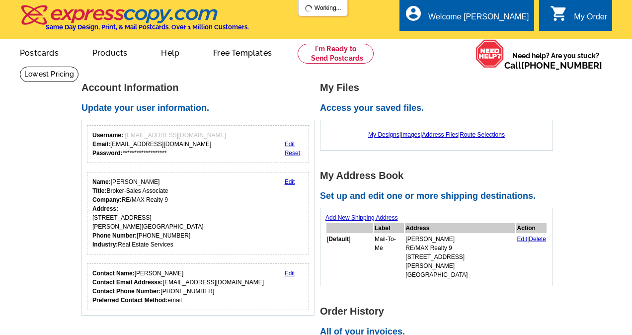 Image resolution: width=632 pixels, height=335 pixels. I want to click on h1: My Files, so click(439, 87).